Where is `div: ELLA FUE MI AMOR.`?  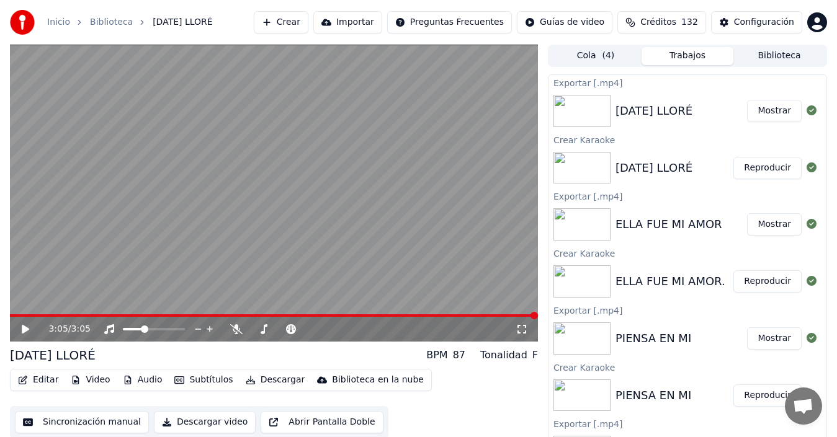 div: ELLA FUE MI AMOR. is located at coordinates (670, 282).